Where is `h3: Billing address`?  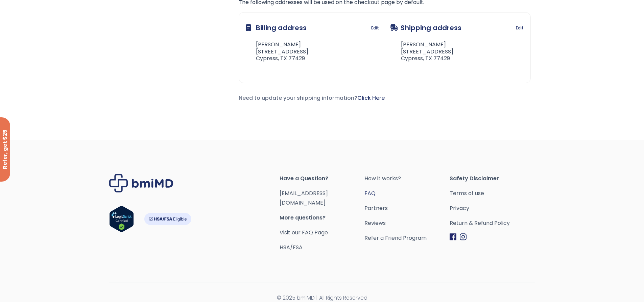
h3: Billing address is located at coordinates (276, 28).